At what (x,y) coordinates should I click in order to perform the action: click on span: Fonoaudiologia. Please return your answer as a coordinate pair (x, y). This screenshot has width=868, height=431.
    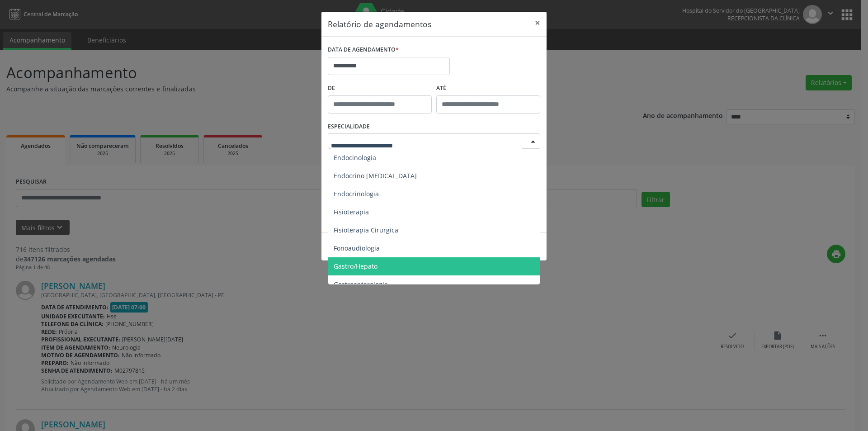
    Looking at the image, I should click on (357, 248).